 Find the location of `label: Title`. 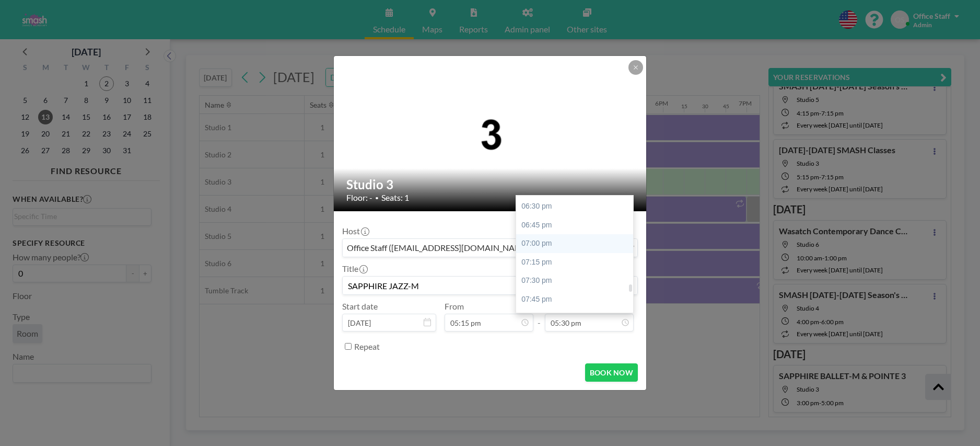

label: Title is located at coordinates (354, 268).